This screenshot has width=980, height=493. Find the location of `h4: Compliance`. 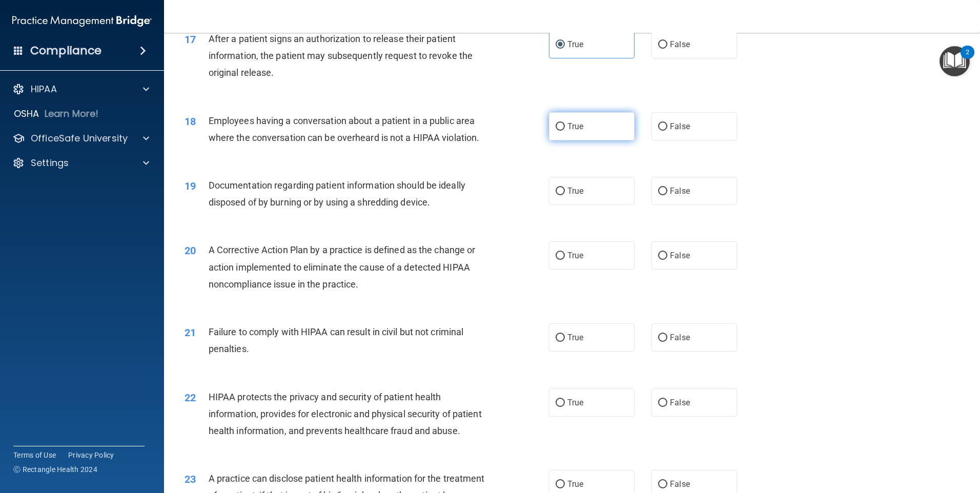

h4: Compliance is located at coordinates (66, 51).